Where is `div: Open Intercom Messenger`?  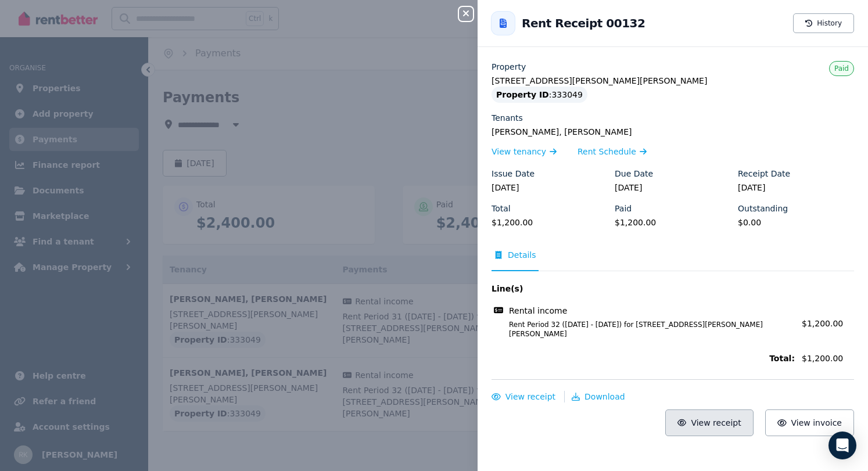 div: Open Intercom Messenger is located at coordinates (843, 445).